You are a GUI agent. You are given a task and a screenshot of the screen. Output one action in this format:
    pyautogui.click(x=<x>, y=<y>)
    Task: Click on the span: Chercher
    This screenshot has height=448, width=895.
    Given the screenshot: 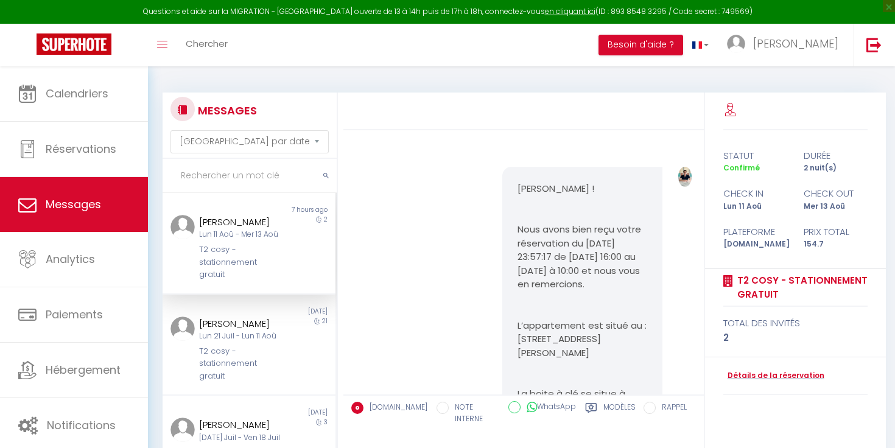 What is the action you would take?
    pyautogui.click(x=206, y=43)
    